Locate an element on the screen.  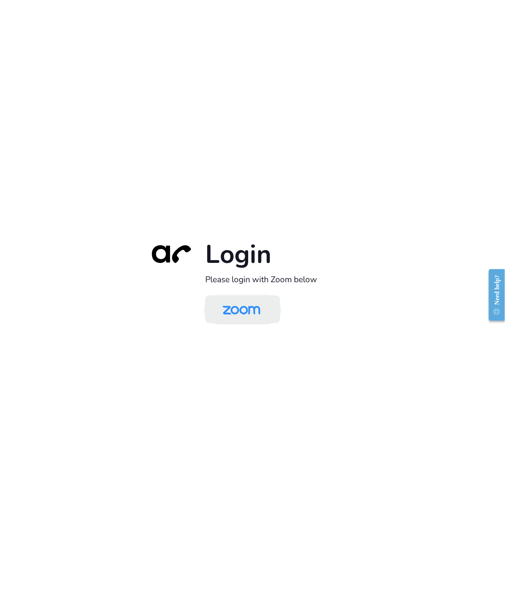
img: Zoom Logo is located at coordinates (241, 310).